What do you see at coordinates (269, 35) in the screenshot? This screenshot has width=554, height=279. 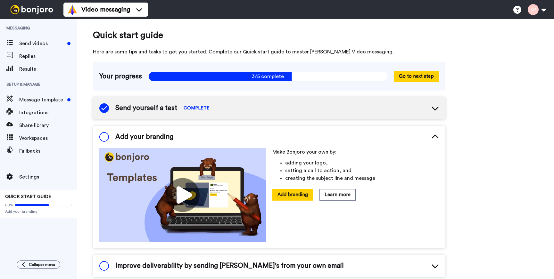 I see `span: Quick start guide` at bounding box center [269, 35].